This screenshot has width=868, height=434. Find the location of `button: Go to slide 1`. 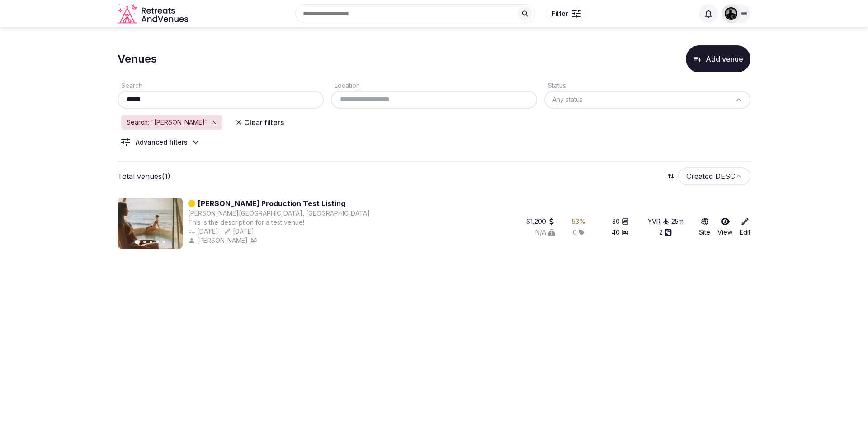

button: Go to slide 1 is located at coordinates (138, 242).